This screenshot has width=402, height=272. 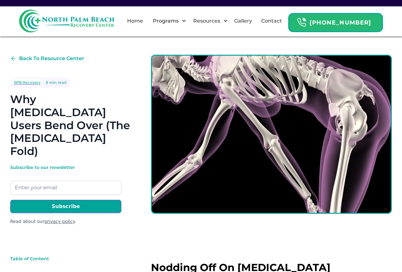 I want to click on input: Enter your email, so click(x=66, y=188).